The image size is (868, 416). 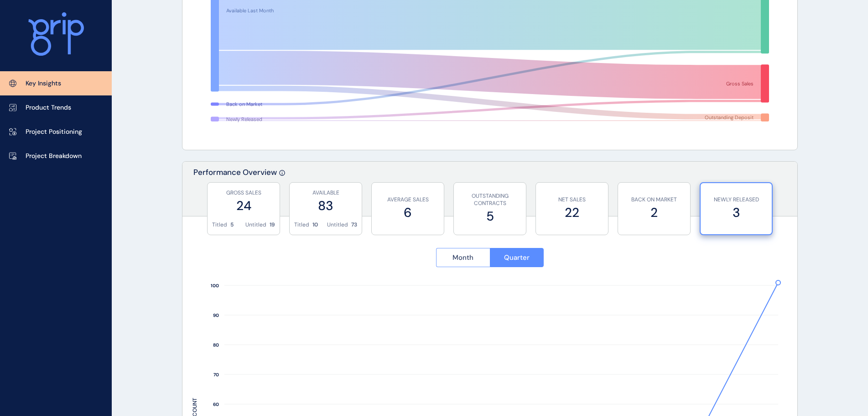 What do you see at coordinates (408, 213) in the screenshot?
I see `label: 6` at bounding box center [408, 213].